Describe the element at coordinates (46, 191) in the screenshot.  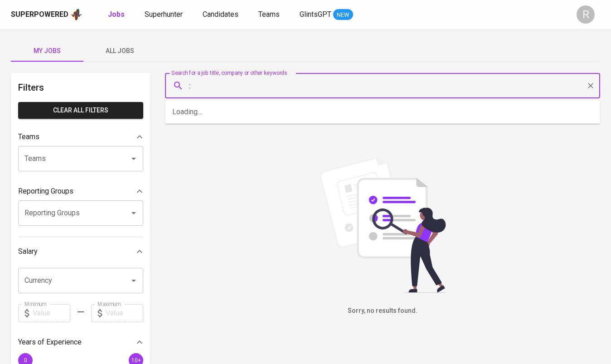
I see `p: Reporting Groups` at that location.